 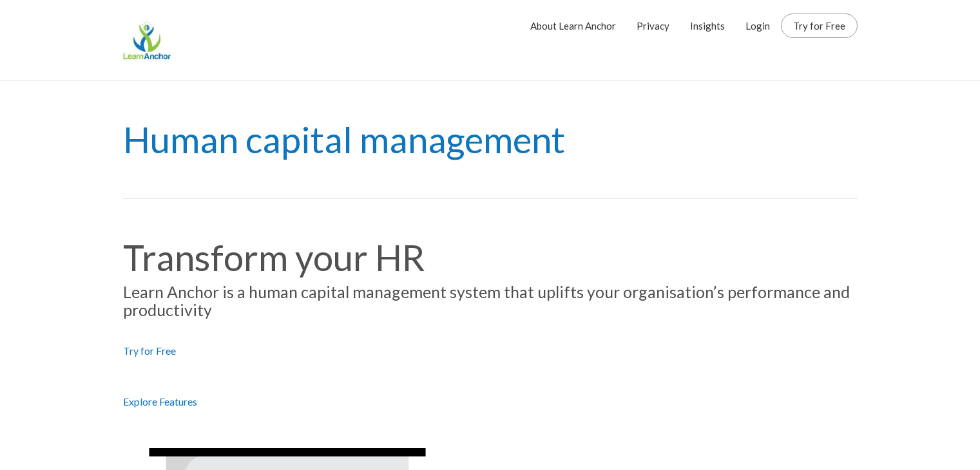 What do you see at coordinates (147, 40) in the screenshot?
I see `img: Learn Anchor` at bounding box center [147, 40].